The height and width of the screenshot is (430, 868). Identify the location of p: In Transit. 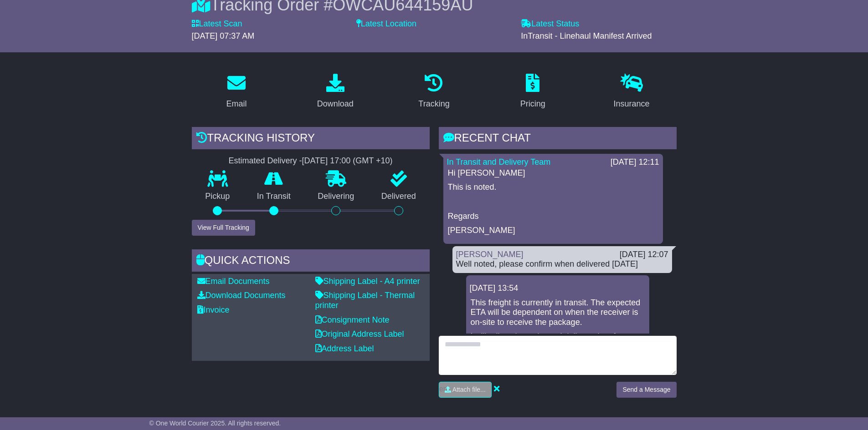
(274, 196).